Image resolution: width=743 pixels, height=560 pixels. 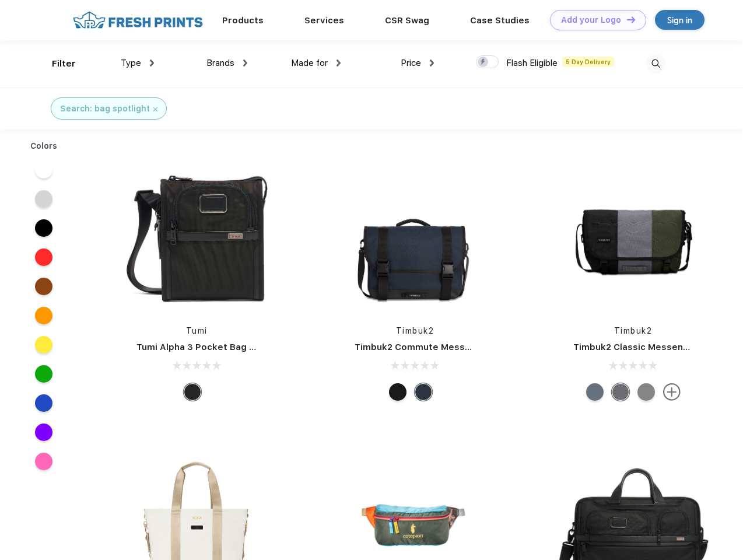 What do you see at coordinates (679, 19) in the screenshot?
I see `div: Sign in` at bounding box center [679, 19].